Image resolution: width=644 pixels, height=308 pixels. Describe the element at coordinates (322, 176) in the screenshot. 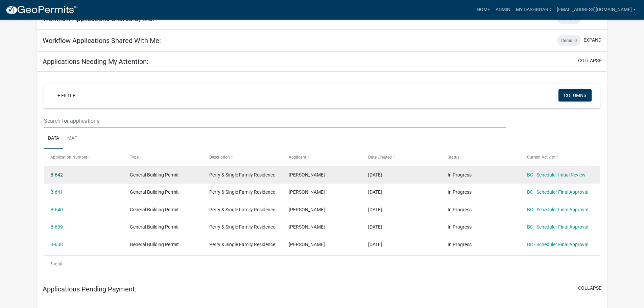

I see `div: collapse` at that location.